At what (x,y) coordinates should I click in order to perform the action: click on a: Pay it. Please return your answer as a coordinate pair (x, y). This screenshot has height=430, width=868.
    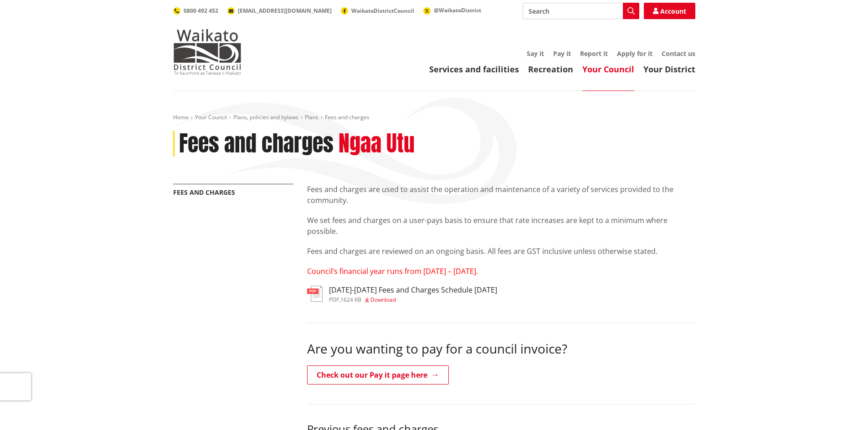
    Looking at the image, I should click on (561, 54).